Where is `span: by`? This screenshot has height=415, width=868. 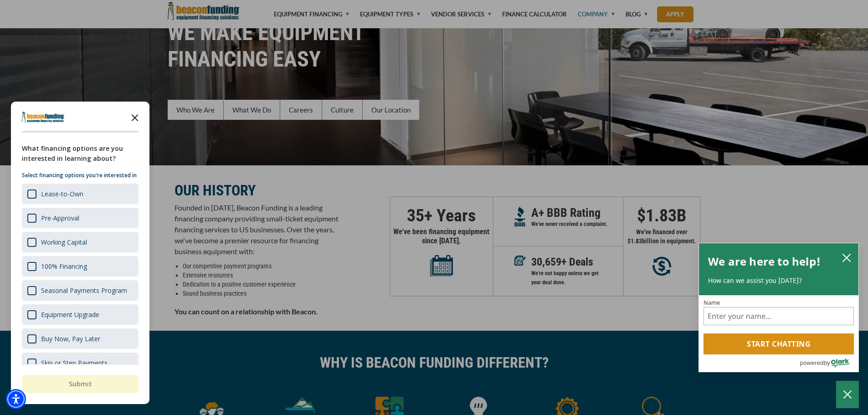
span: by is located at coordinates (827, 363).